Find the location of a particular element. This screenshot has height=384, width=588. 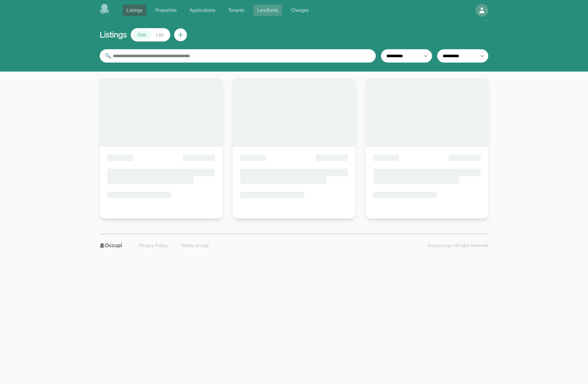

a: Properties is located at coordinates (166, 10).